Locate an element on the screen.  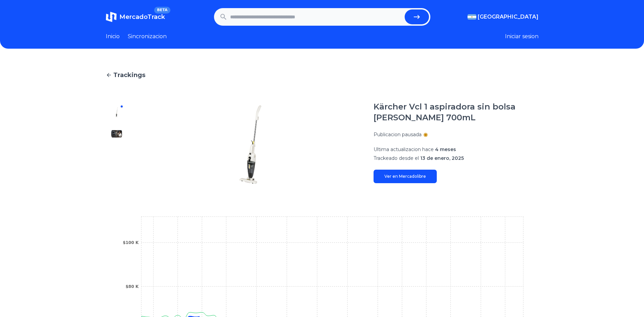
tspan: $80 K is located at coordinates (132, 287).